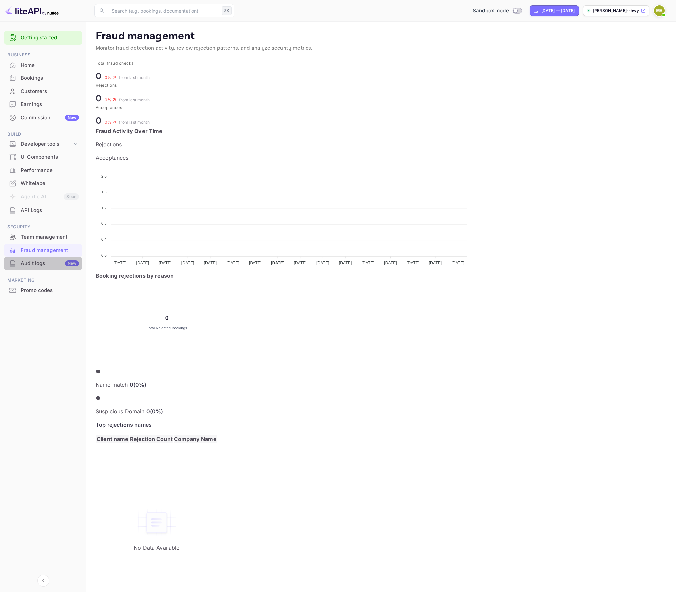 This screenshot has height=592, width=676. What do you see at coordinates (157, 522) in the screenshot?
I see `img: empty-state-table.svg` at bounding box center [157, 522].